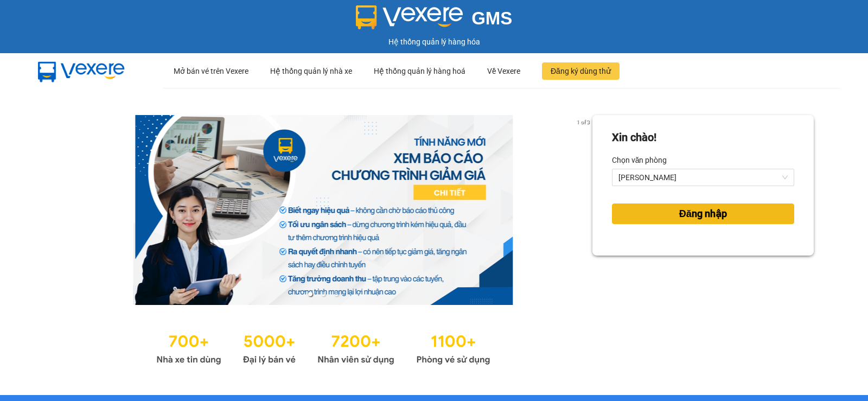  Describe the element at coordinates (703, 178) in the screenshot. I see `span: Phan Rang` at that location.